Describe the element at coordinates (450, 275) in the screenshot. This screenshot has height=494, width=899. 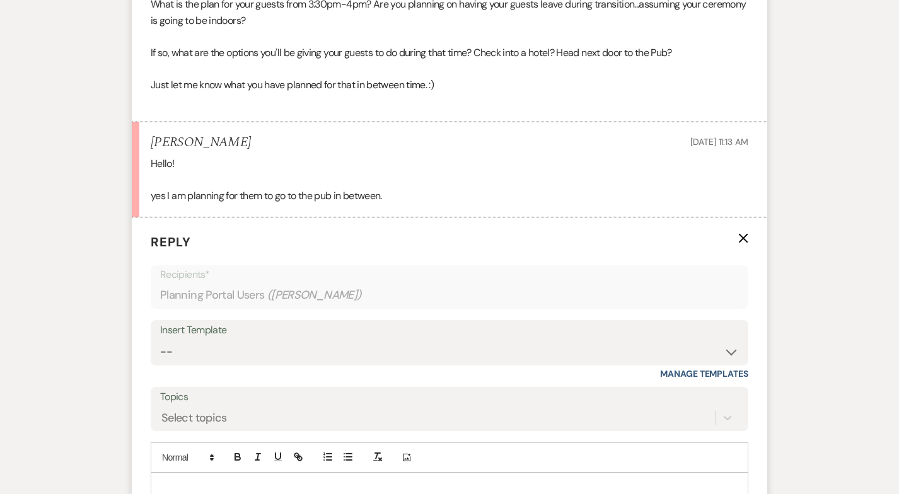
I see `p: Recipients*` at that location.